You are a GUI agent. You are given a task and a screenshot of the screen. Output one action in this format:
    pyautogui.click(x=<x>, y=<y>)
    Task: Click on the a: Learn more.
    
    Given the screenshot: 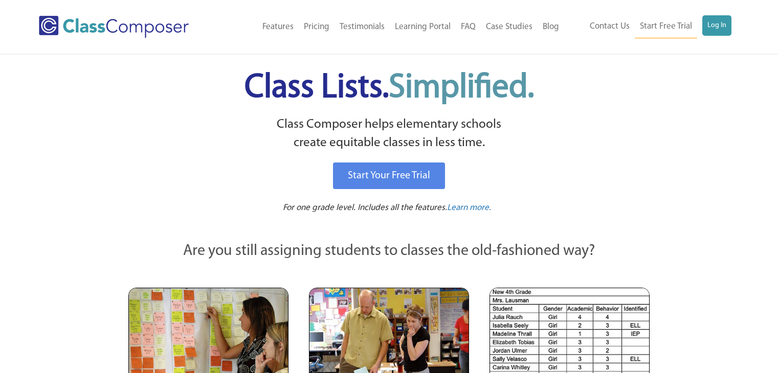 What is the action you would take?
    pyautogui.click(x=469, y=208)
    